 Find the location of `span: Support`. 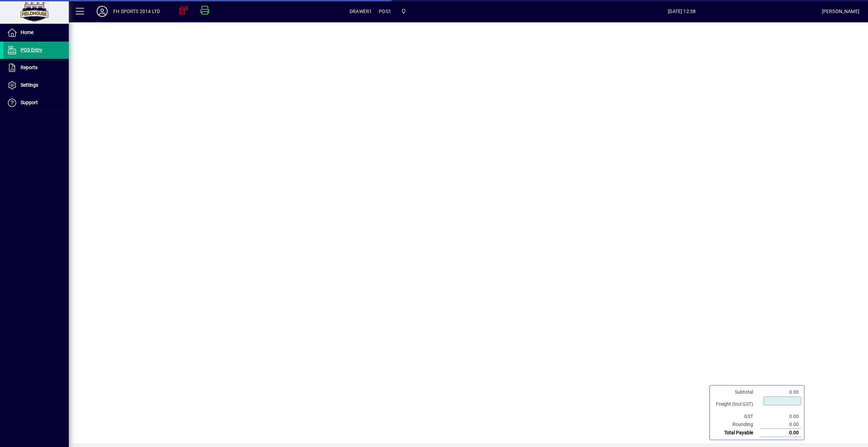

span: Support is located at coordinates (29, 102).